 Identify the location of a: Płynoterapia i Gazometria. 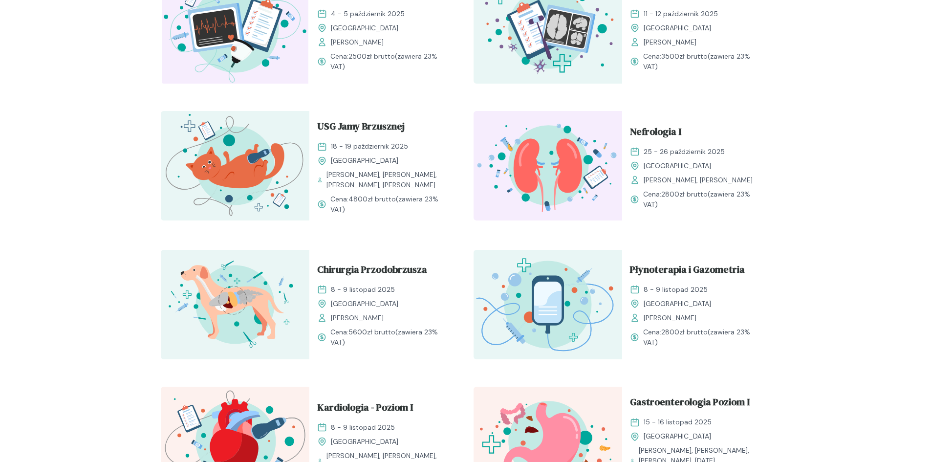
(696, 271).